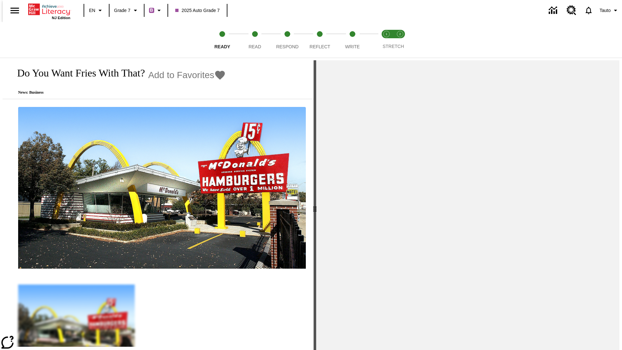 Image resolution: width=622 pixels, height=350 pixels. I want to click on a: Notifications, so click(588, 10).